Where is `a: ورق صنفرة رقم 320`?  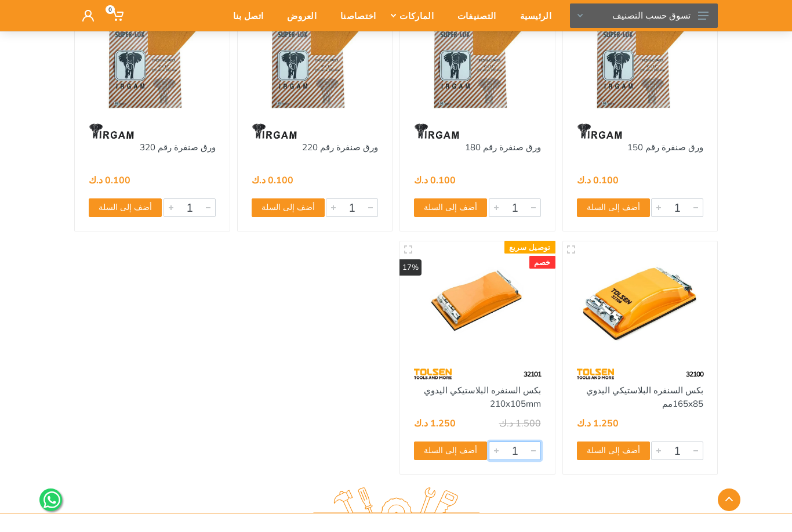
a: ورق صنفرة رقم 320 is located at coordinates (178, 147).